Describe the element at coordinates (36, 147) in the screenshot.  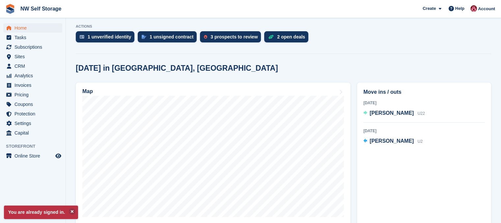
I see `span: Storefront` at that location.